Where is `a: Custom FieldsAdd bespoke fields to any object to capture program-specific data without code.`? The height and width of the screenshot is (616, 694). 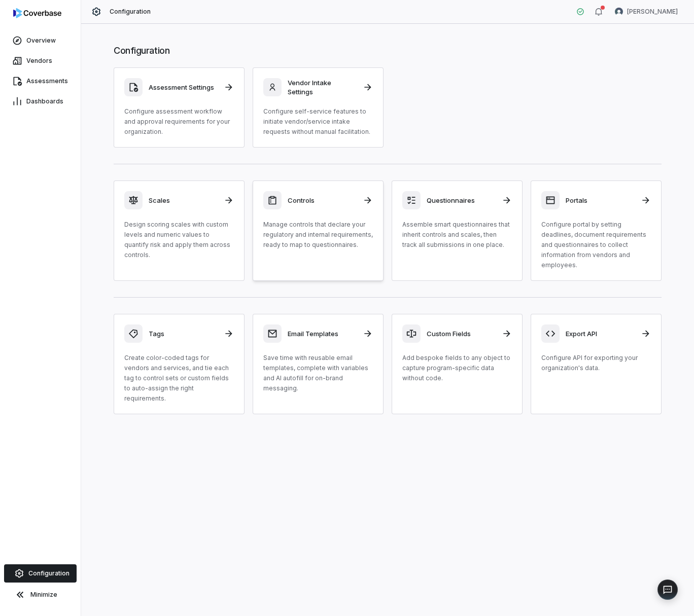 a: Custom FieldsAdd bespoke fields to any object to capture program-specific data without code. is located at coordinates (457, 364).